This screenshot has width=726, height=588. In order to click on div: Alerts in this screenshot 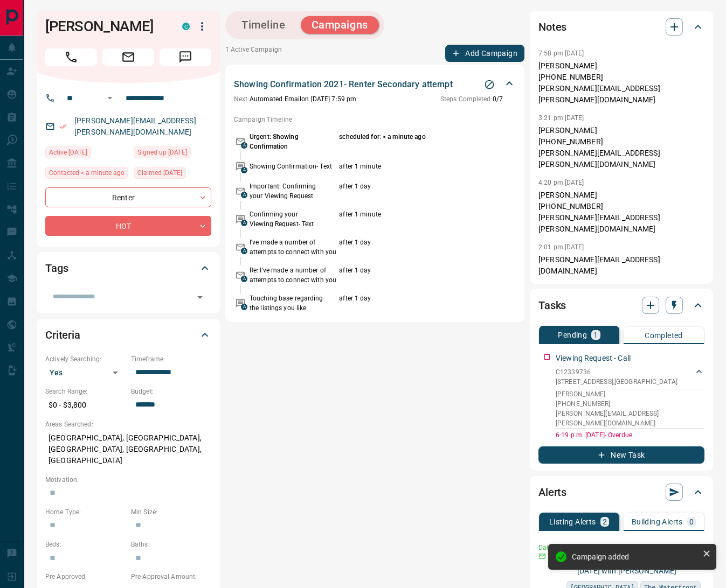, I will do `click(621, 492)`.